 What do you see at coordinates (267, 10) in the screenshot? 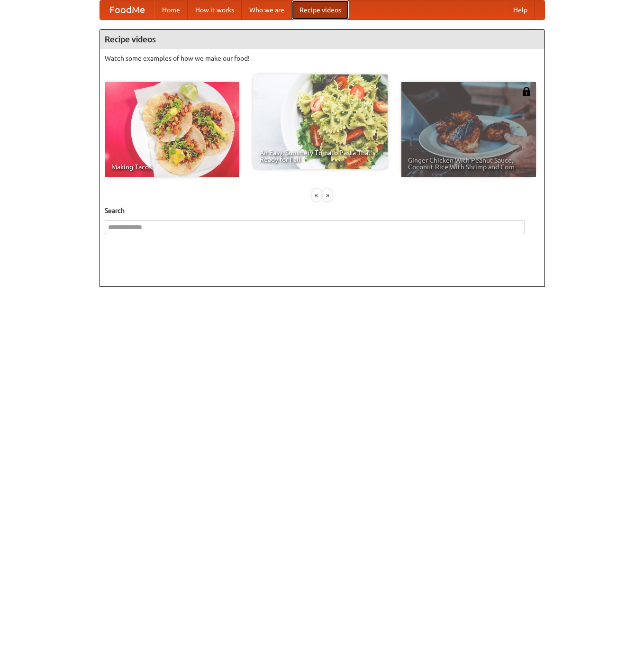
I see `a: Who we are` at bounding box center [267, 10].